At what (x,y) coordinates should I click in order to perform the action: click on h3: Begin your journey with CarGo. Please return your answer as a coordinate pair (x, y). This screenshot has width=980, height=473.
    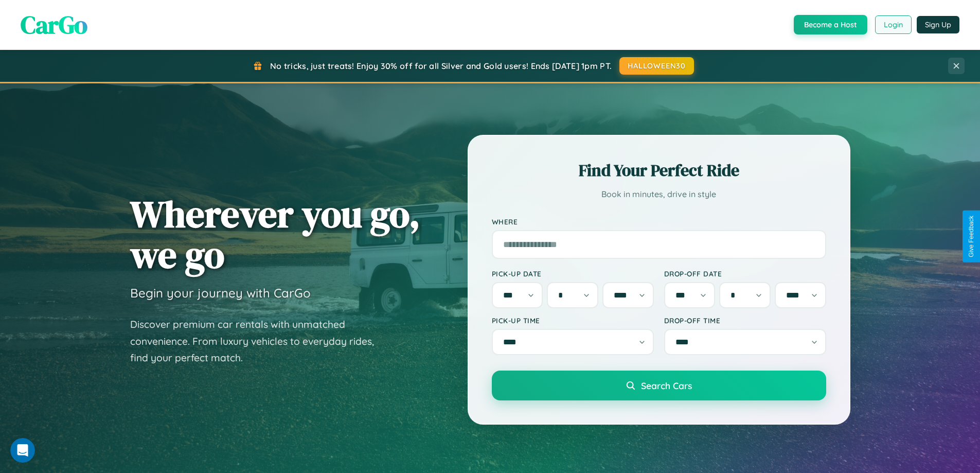
    Looking at the image, I should click on (220, 293).